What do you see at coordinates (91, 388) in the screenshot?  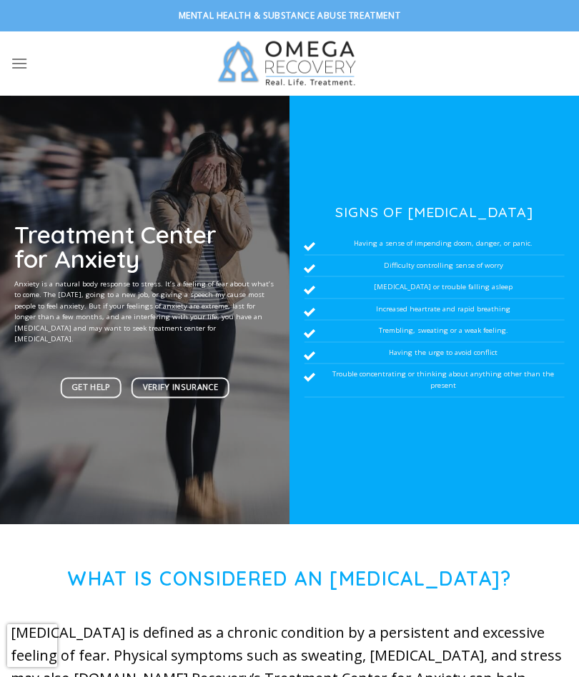 I see `span: Get Help` at bounding box center [91, 388].